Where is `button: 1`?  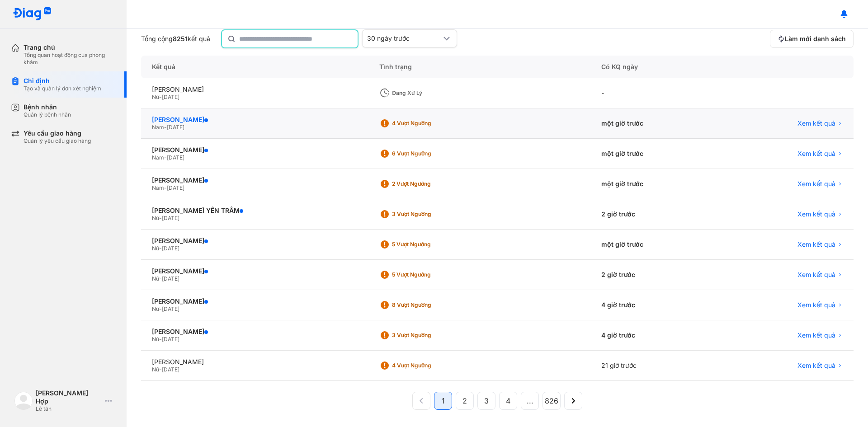 button: 1 is located at coordinates (443, 401).